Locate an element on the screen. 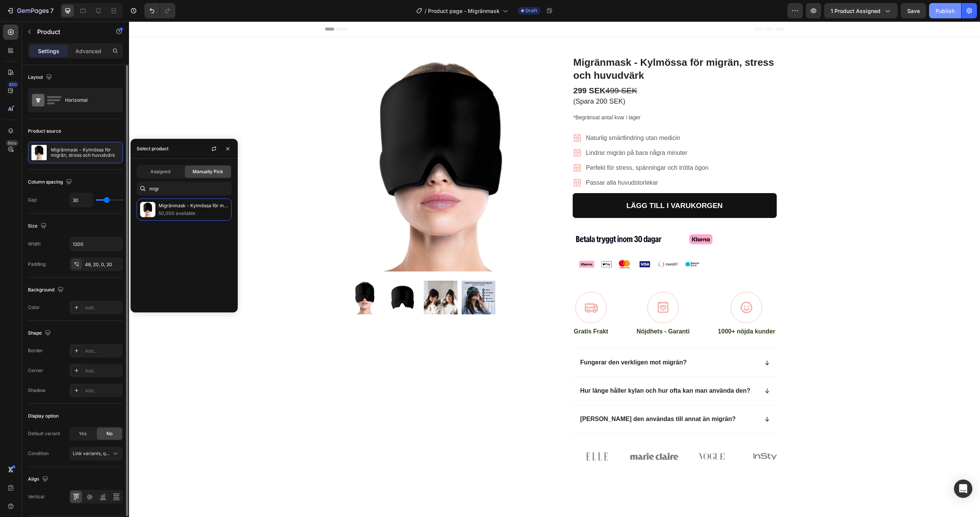 This screenshot has height=517, width=980. div: Align is located at coordinates (39, 480).